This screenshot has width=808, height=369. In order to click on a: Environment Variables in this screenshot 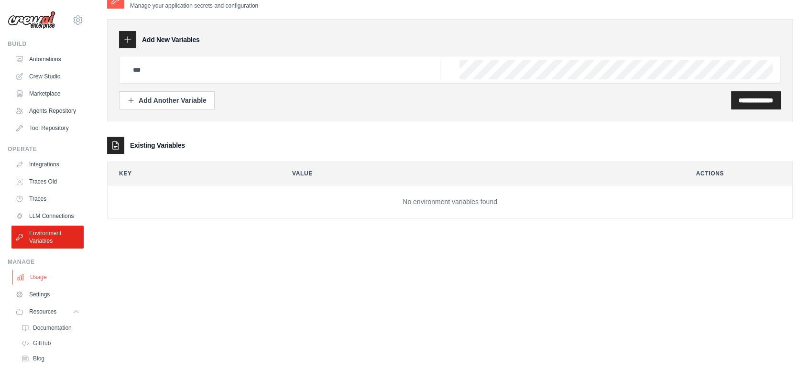, I will do `click(47, 237)`.